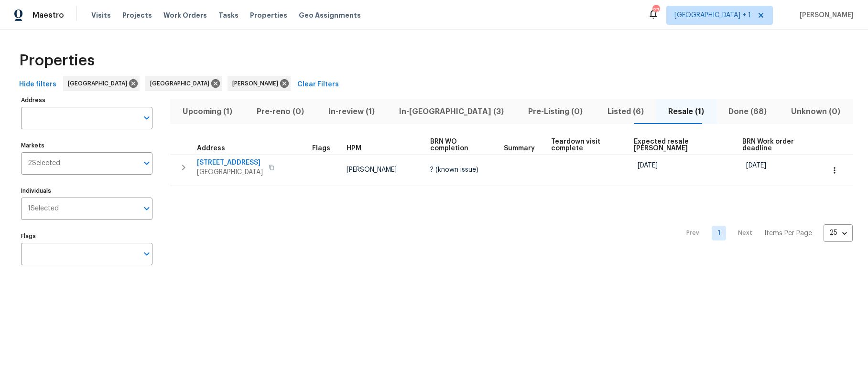 This screenshot has height=386, width=868. I want to click on span: Hide filters, so click(38, 85).